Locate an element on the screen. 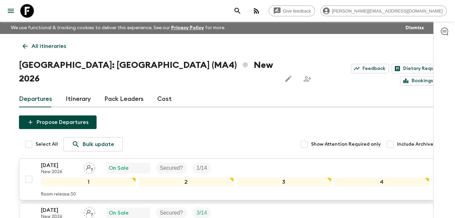  a: Itinerary is located at coordinates (78, 99).